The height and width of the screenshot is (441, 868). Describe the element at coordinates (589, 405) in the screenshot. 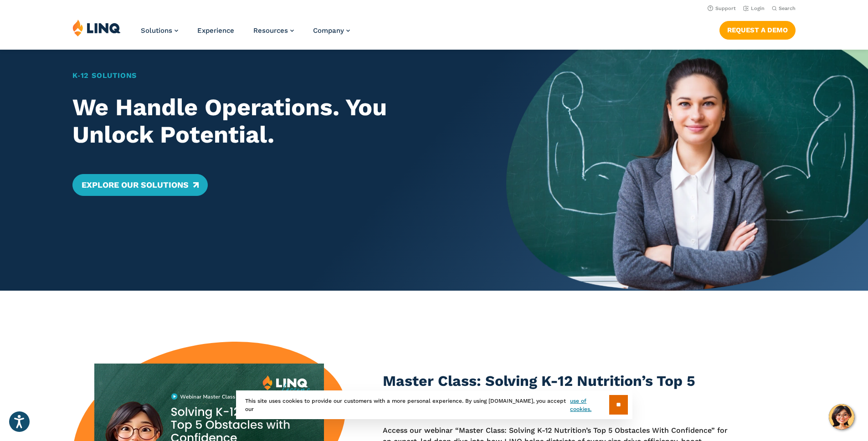

I see `a: use of cookies.` at that location.